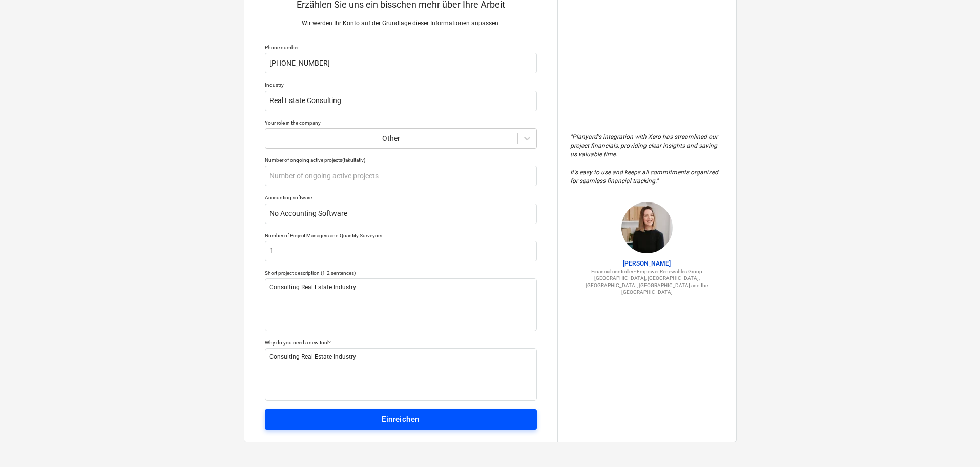 The width and height of the screenshot is (980, 467). I want to click on button: Einreichen, so click(400, 419).